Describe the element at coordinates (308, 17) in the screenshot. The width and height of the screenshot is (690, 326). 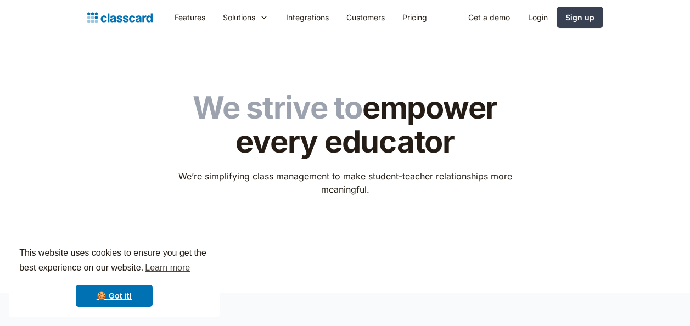
I see `a: Integrations` at that location.